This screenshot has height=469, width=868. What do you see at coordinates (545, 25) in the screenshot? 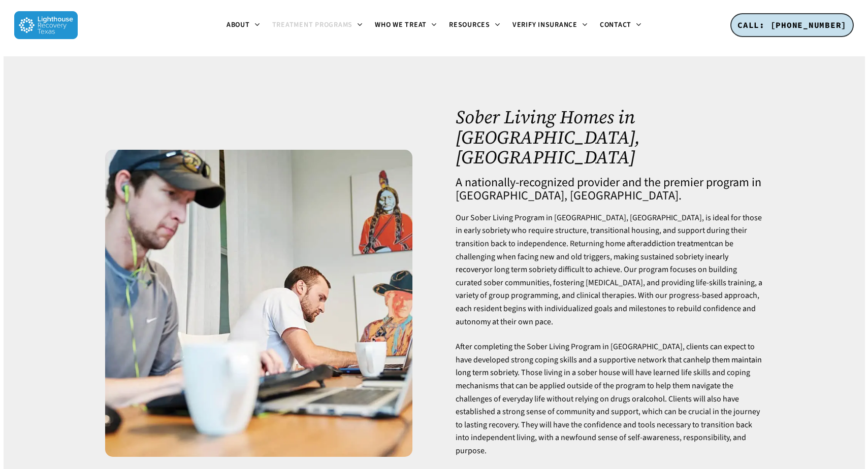
I see `span: Verify Insurance` at bounding box center [545, 25].